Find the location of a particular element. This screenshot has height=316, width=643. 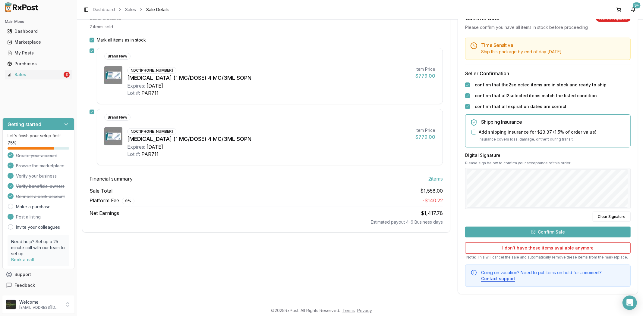

span: Sale Total is located at coordinates (101, 191).